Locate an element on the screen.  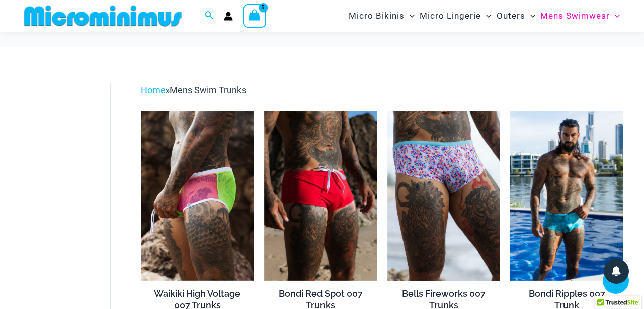
a: Waikiki High Voltage 007 Trunks 10Waikiki High Voltage 007 Trunks 11Waikiki High Voltage 007 Trun... is located at coordinates (197, 196).